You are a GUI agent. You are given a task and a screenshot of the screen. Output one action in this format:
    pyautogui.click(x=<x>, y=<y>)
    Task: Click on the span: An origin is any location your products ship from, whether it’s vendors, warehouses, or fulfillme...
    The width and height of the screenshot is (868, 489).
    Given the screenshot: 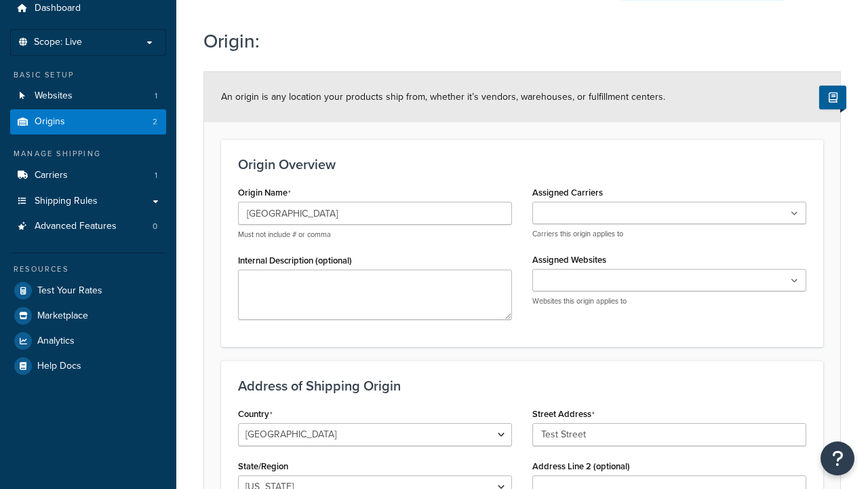 What is the action you would take?
    pyautogui.click(x=443, y=96)
    